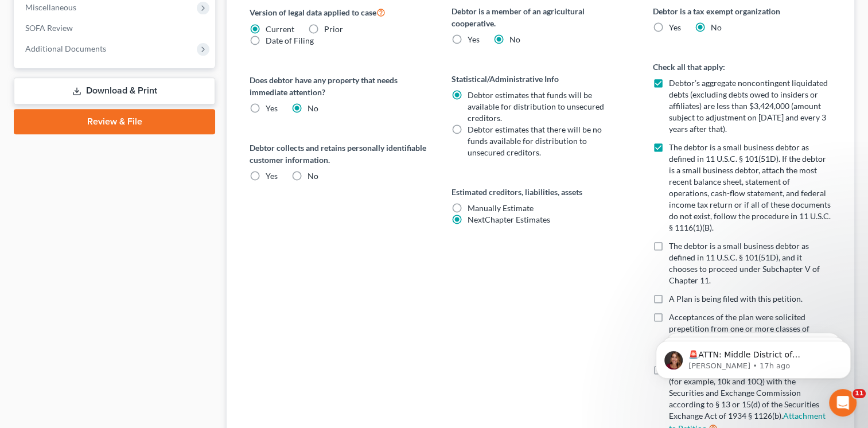  Describe the element at coordinates (749, 393) in the screenshot. I see `span: The debtor is required to file periodic reports (for example, 10k and 10Q) with the Securities an...` at that location.